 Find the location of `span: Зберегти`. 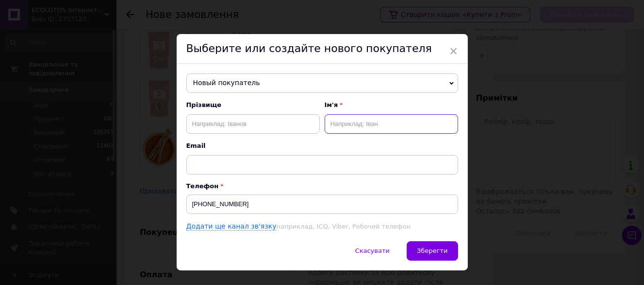

span: Зберегти is located at coordinates (432, 251).